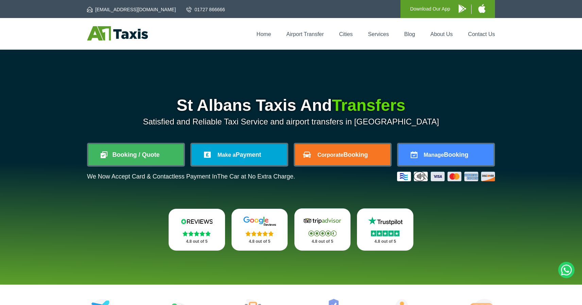 The image size is (582, 305). What do you see at coordinates (136, 155) in the screenshot?
I see `a: Booking / Quote` at bounding box center [136, 155].